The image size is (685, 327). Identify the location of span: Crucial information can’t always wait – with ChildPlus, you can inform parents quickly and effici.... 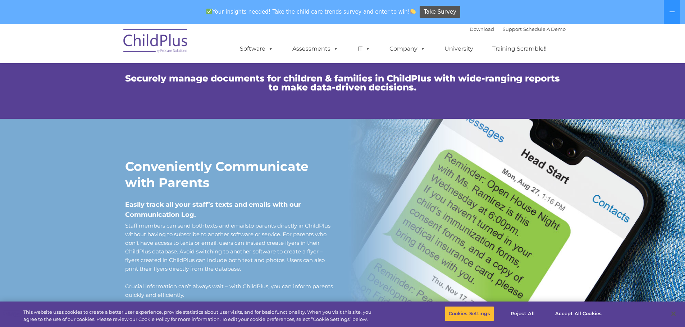
(229, 291).